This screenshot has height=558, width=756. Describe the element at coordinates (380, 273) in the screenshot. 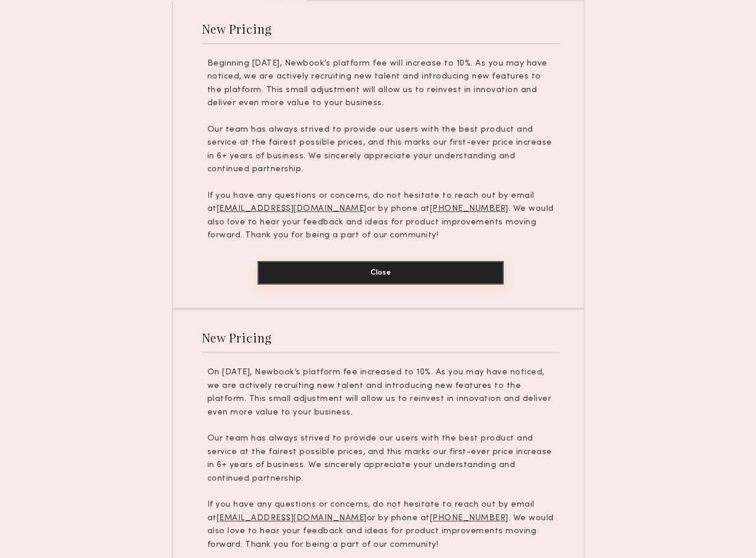

I see `button: Close` at that location.